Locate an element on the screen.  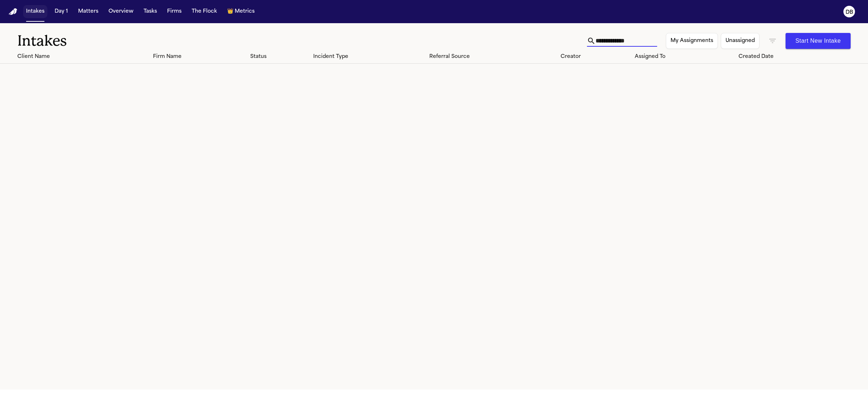
a: The Flock is located at coordinates (204, 11).